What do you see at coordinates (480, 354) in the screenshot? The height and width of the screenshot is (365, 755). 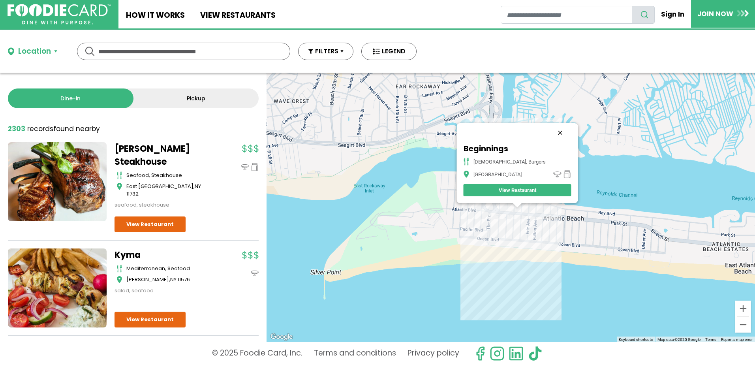 I see `svg: check us out on facebook` at bounding box center [480, 354].